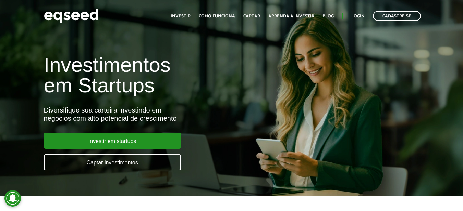 The width and height of the screenshot is (463, 211). I want to click on img: EqSeed, so click(71, 16).